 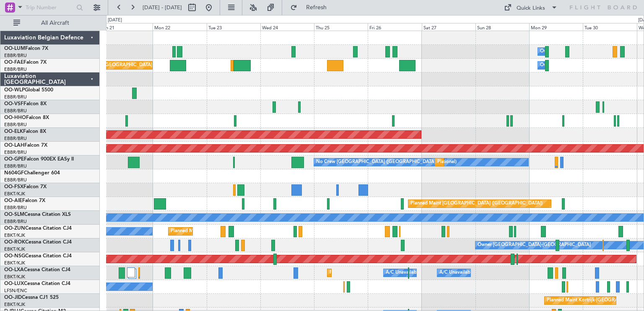 What do you see at coordinates (32, 173) in the screenshot?
I see `a: N604GFChallenger 604` at bounding box center [32, 173].